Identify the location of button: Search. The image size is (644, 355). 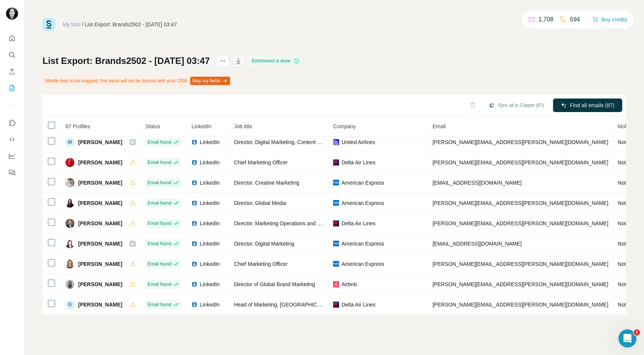
(12, 55).